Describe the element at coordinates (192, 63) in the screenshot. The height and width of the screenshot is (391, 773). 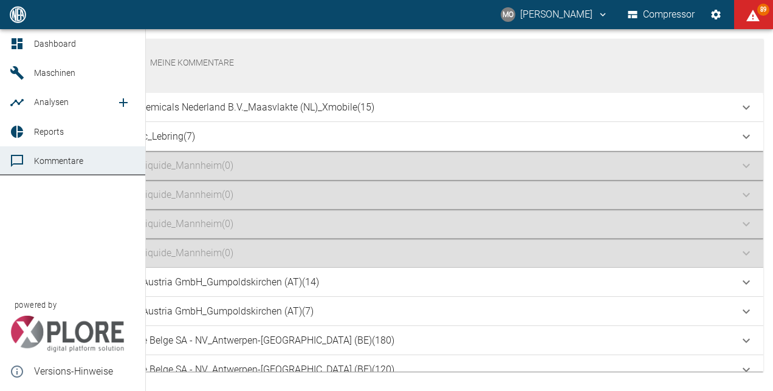
I see `a: Meine Kommentare` at that location.